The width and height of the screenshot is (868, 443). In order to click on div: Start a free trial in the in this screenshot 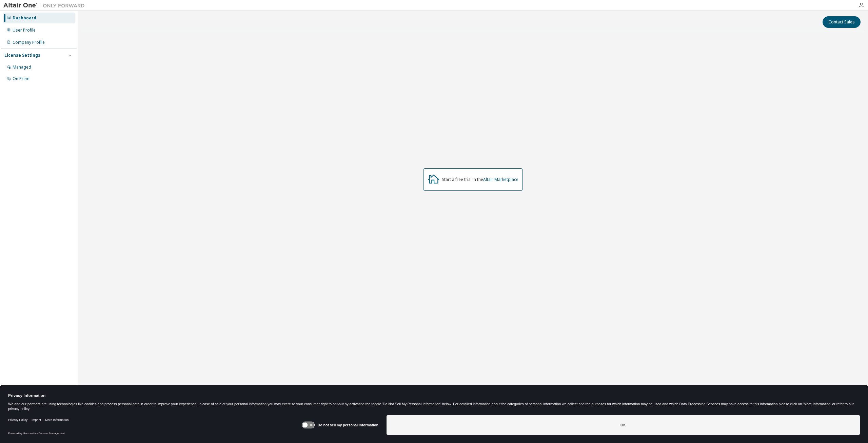, I will do `click(480, 180)`.